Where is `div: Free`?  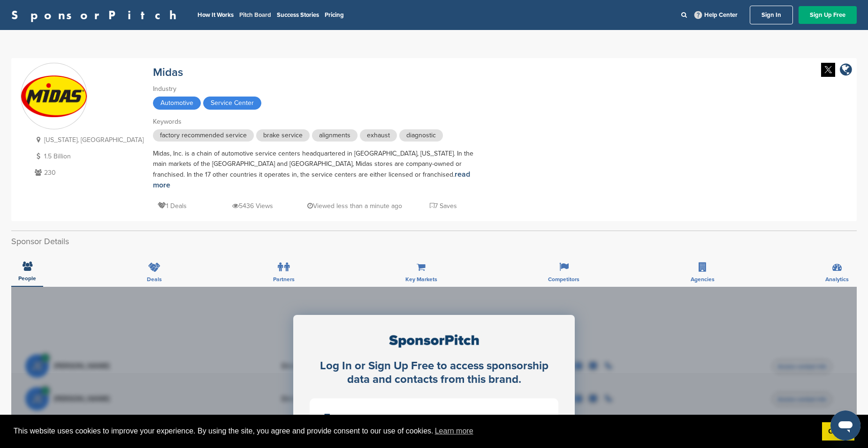 div: Free is located at coordinates (434, 418).